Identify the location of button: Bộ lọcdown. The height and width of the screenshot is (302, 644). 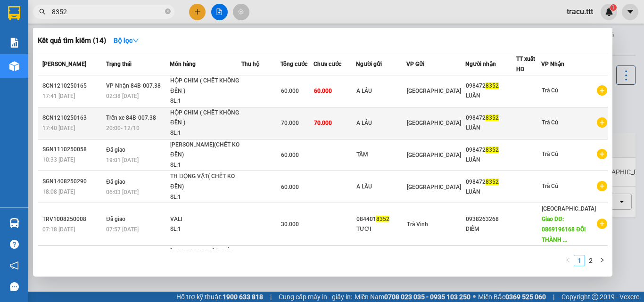
(126, 40).